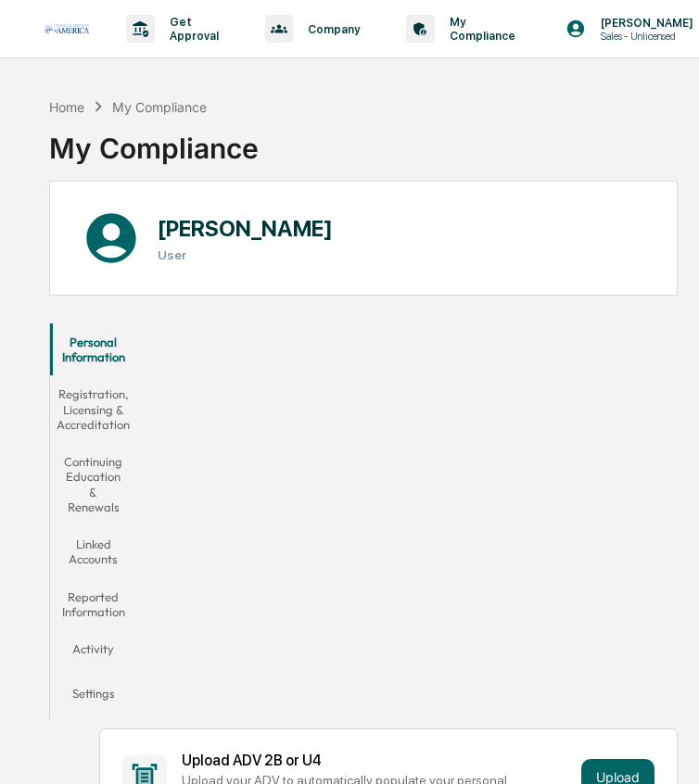  Describe the element at coordinates (244, 255) in the screenshot. I see `h3: User` at that location.